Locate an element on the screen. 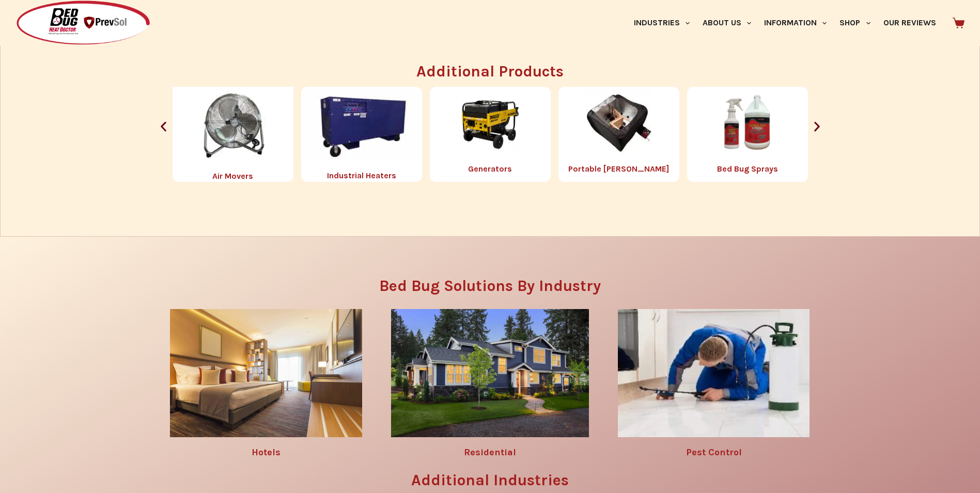  a: Residential is located at coordinates (490, 452).